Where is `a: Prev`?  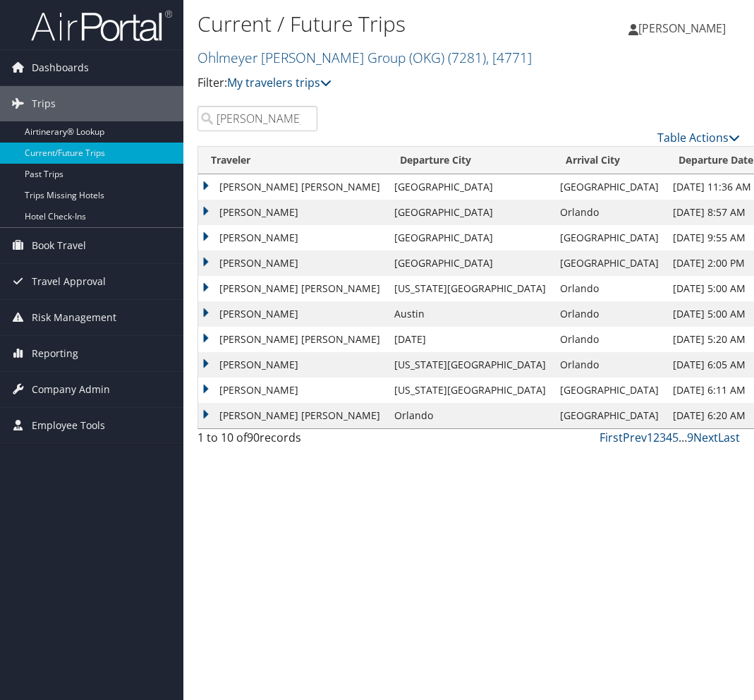 a: Prev is located at coordinates (635, 438).